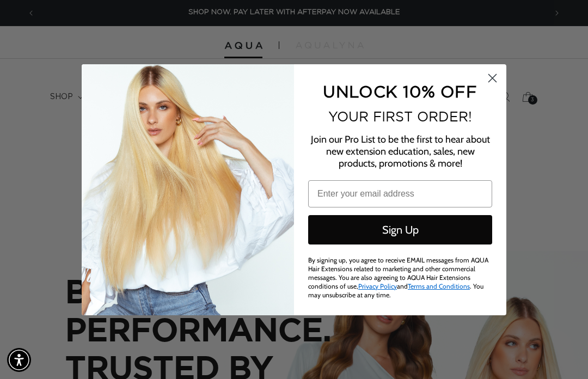  What do you see at coordinates (400, 91) in the screenshot?
I see `span: UNLOCK 10% OFF` at bounding box center [400, 91].